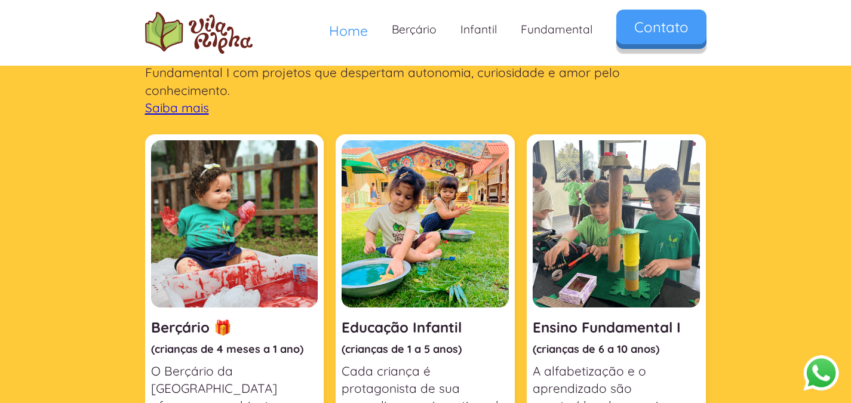  Describe the element at coordinates (235, 327) in the screenshot. I see `h3: Berçário 🎁` at that location.